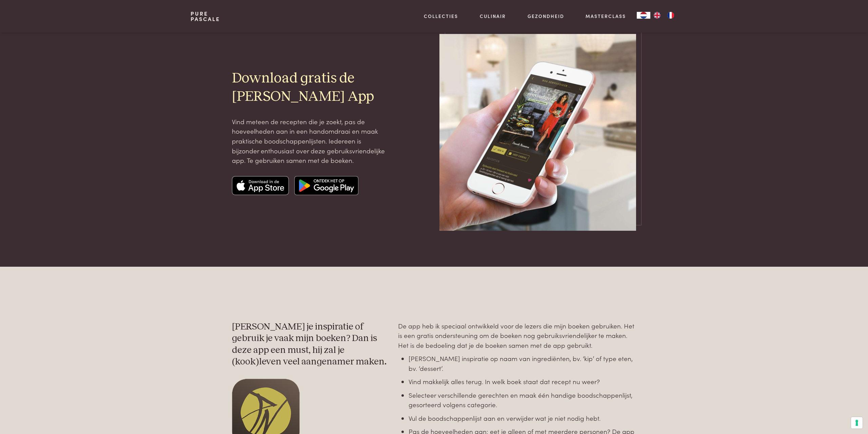 The height and width of the screenshot is (434, 868). Describe the element at coordinates (523, 399) in the screenshot. I see `li: Selecteer verschillende gerechten en maak één handige boodschappenlijst, gesorteerd volgens categ...` at that location.